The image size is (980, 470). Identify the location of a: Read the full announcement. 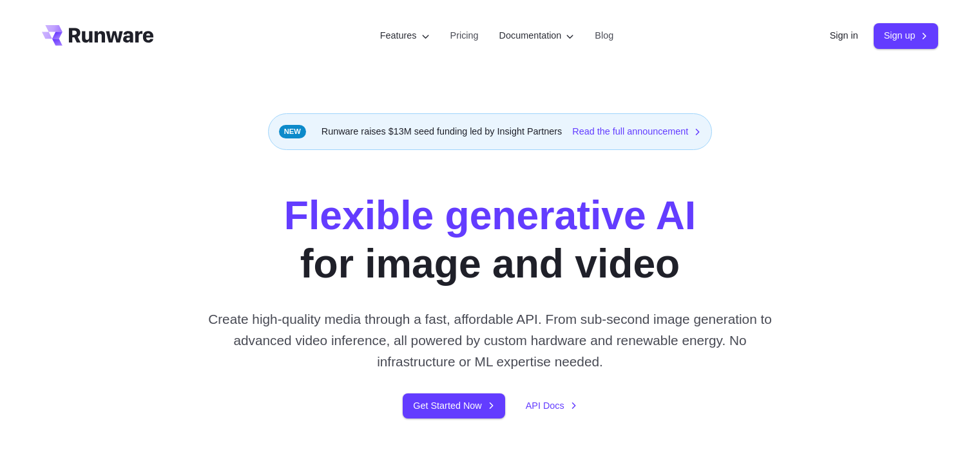
(637, 132).